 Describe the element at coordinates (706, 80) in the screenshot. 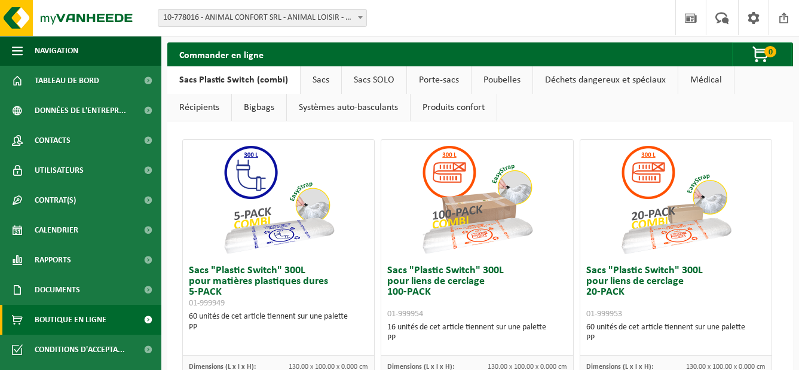

I see `a: Médical` at that location.